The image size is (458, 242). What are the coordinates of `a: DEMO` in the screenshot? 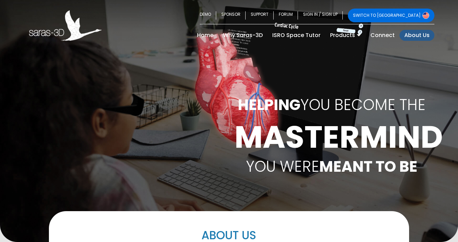 It's located at (208, 15).